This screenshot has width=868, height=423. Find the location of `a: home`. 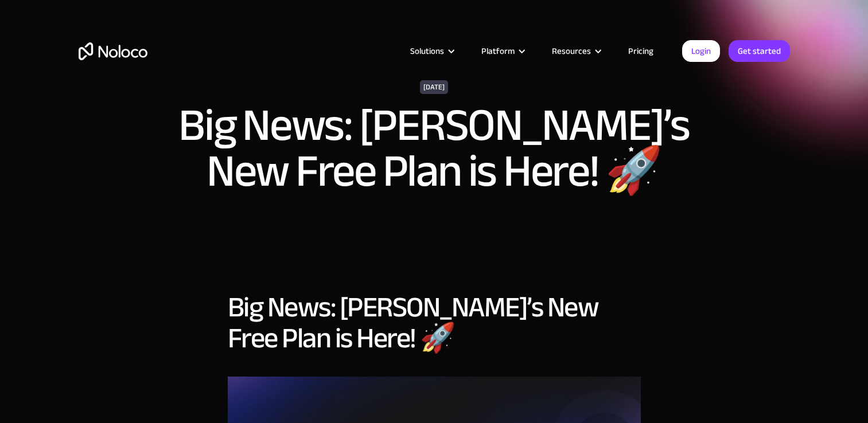

a: home is located at coordinates (113, 51).